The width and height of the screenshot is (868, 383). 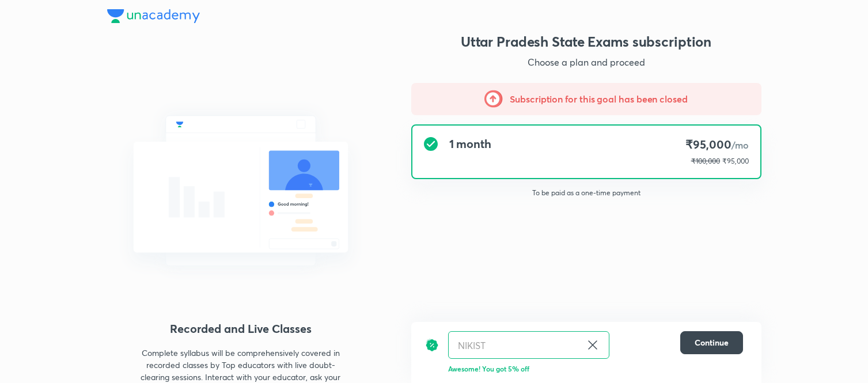 What do you see at coordinates (587, 193) in the screenshot?
I see `p: To be paid as a one-time payment` at bounding box center [587, 193].